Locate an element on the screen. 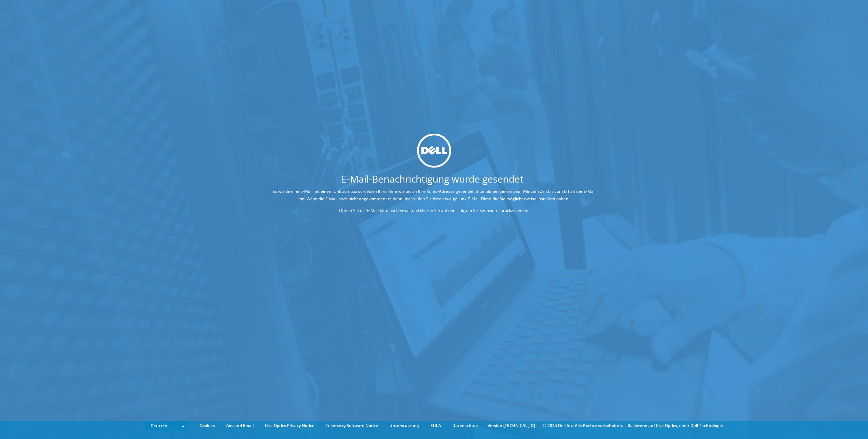  a: Cookies is located at coordinates (207, 426).